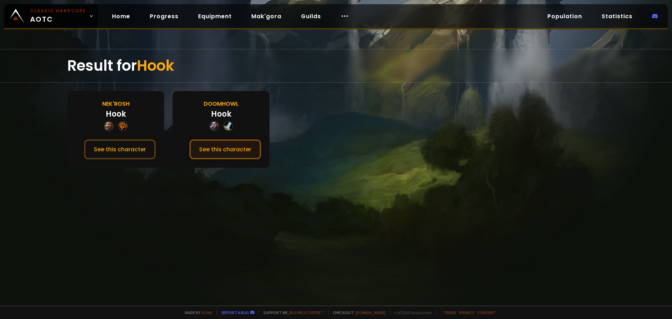 The width and height of the screenshot is (672, 319). I want to click on a: Equipment, so click(215, 16).